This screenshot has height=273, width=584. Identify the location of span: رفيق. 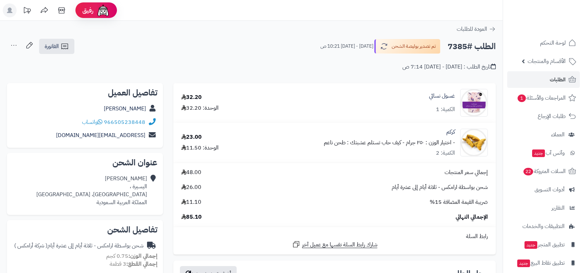
(88, 10).